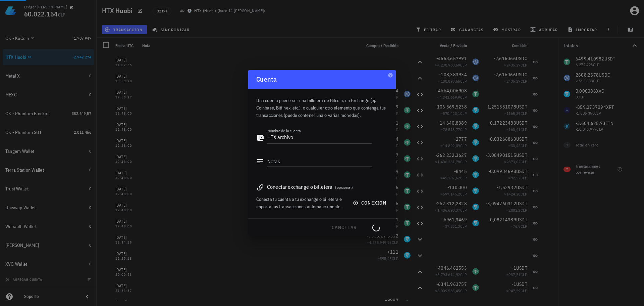 This screenshot has width=644, height=306. I want to click on span: conexión, so click(370, 203).